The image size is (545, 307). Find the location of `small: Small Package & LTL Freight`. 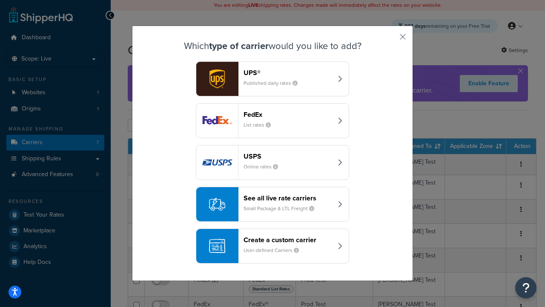

small: Small Package & LTL Freight is located at coordinates (282, 208).